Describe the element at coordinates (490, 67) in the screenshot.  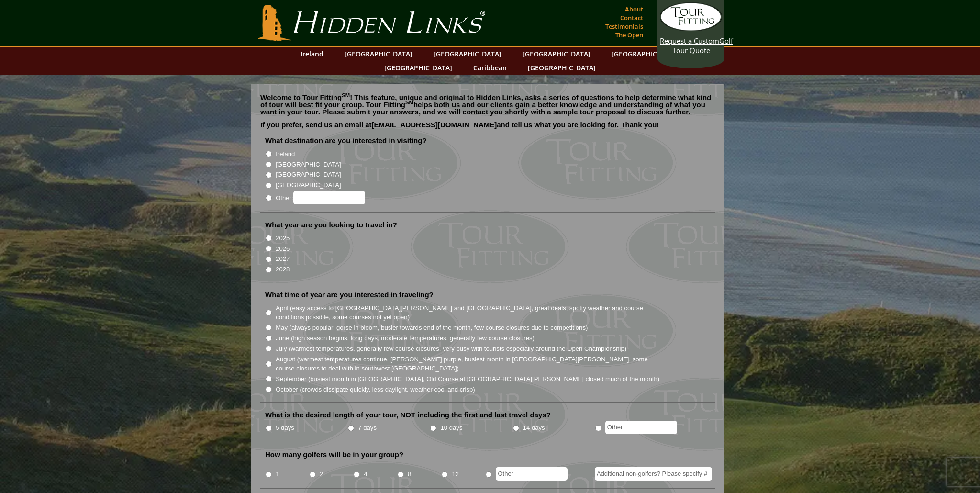
I see `a: Caribbean` at that location.